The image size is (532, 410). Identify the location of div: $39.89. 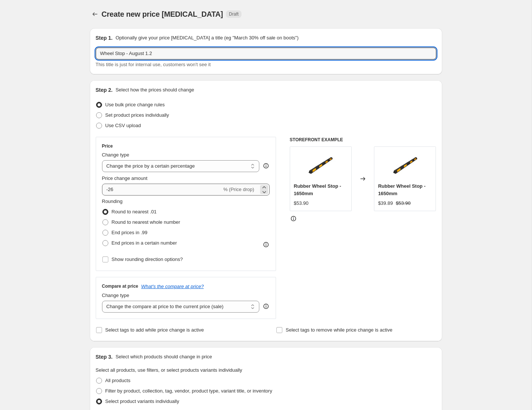
(386, 203).